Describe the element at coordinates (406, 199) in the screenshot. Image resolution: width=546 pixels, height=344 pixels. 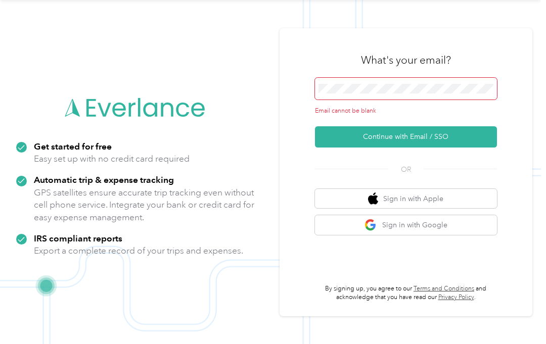
I see `button: apple logoSign in with Apple` at that location.